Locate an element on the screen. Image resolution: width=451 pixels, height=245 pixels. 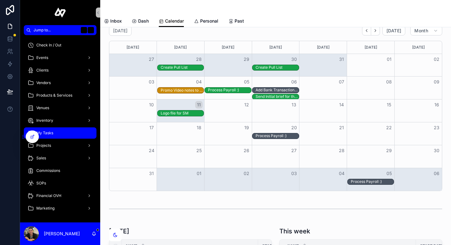
span: Financial OVH is located at coordinates (49, 196).